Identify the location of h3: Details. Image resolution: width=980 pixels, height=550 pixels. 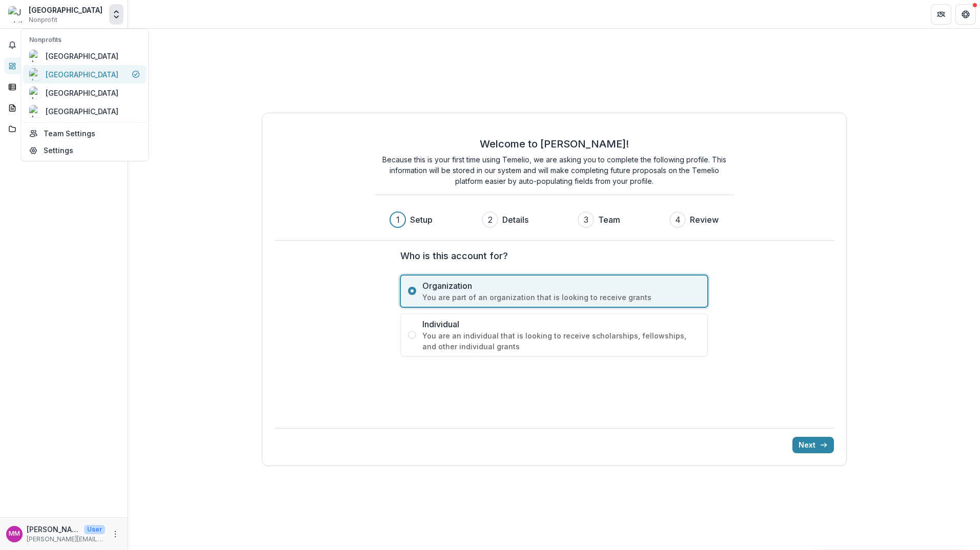
(515, 220).